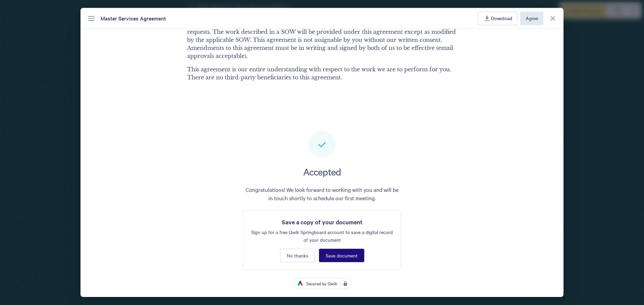 The image size is (644, 305). What do you see at coordinates (322, 236) in the screenshot?
I see `span: Sign up for a free Qwilr Springboard account to save a digital record of your document` at bounding box center [322, 236].